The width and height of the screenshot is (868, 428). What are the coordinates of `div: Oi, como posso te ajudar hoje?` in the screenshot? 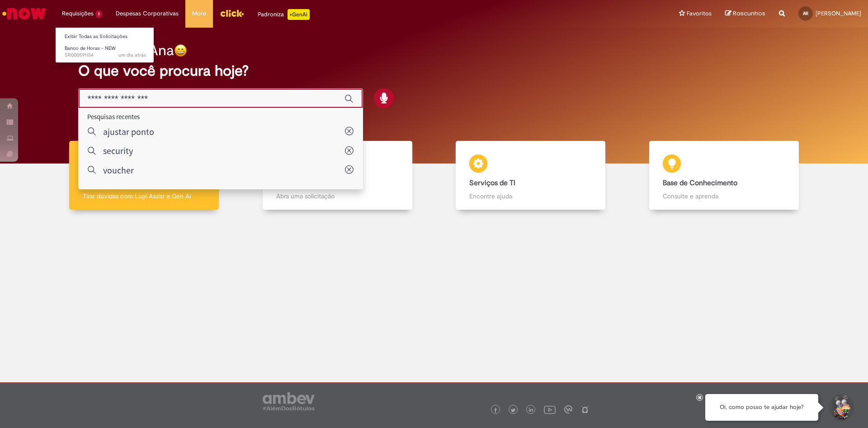 It's located at (762, 407).